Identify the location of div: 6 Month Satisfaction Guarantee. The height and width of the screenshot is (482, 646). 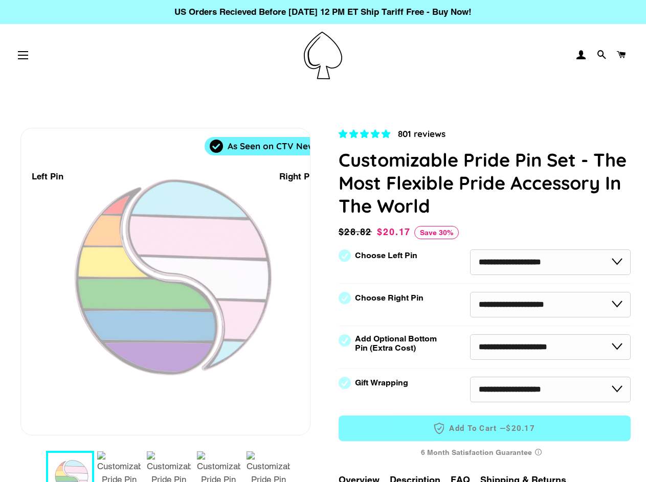
(485, 452).